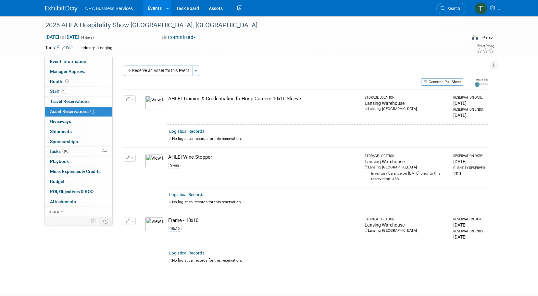 This screenshot has width=538, height=296. What do you see at coordinates (79, 122) in the screenshot?
I see `a: Giveaways` at bounding box center [79, 122].